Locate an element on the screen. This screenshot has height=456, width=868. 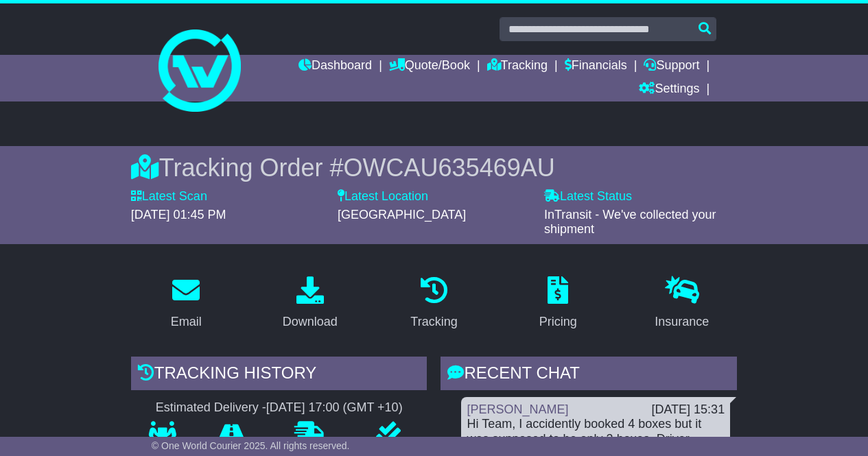
a: Financials is located at coordinates (596, 67).